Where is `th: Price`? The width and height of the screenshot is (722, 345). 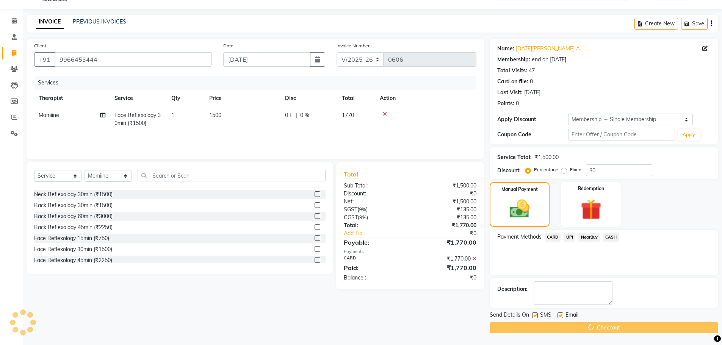
th: Price is located at coordinates (243, 98).